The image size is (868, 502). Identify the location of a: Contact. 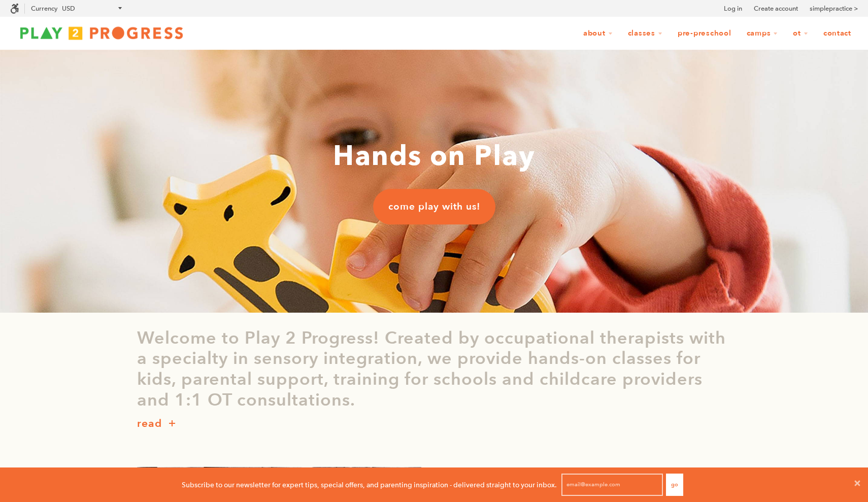
(837, 34).